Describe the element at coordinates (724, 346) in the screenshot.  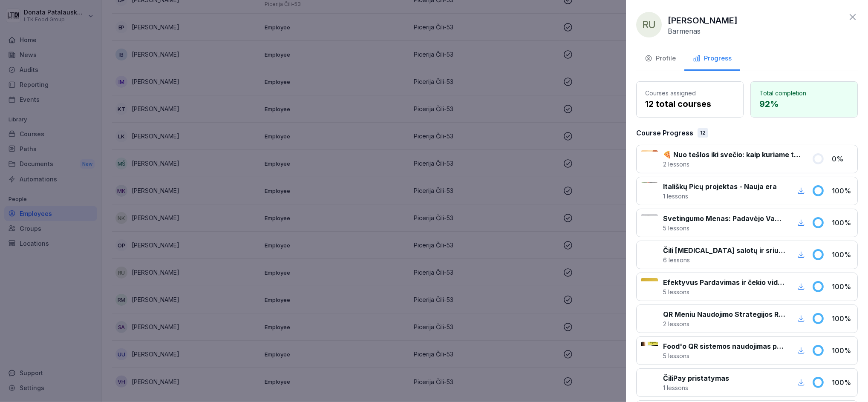
I see `p: Food'o QR sistemos naudojimas padavėjams ir svečiams` at that location.